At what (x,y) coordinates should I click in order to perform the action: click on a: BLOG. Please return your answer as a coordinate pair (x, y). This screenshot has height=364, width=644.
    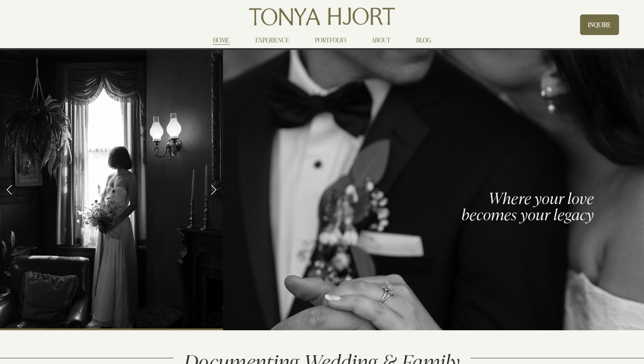
    Looking at the image, I should click on (424, 40).